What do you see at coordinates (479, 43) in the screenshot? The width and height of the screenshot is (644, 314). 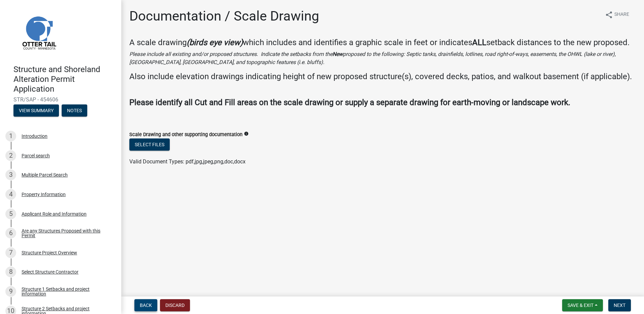 I see `strong: ALL` at bounding box center [479, 43].